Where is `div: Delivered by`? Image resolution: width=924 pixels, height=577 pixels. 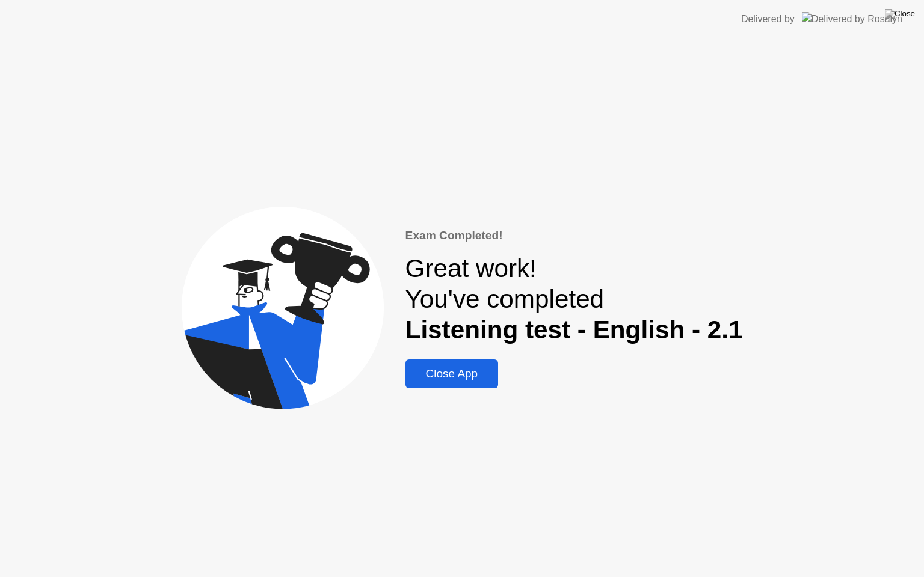
div: Delivered by is located at coordinates (768, 19).